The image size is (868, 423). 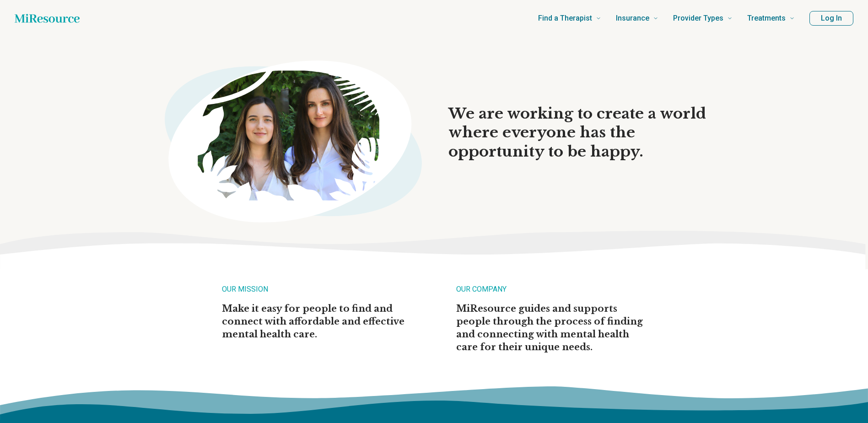 What do you see at coordinates (831, 18) in the screenshot?
I see `button: Log In` at bounding box center [831, 18].